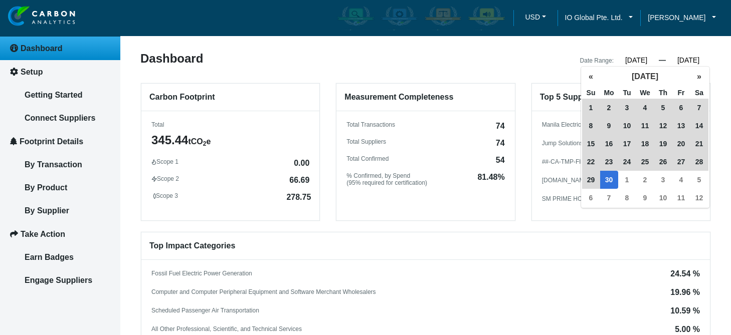 The height and width of the screenshot is (335, 731). I want to click on div: ##-CA-TMP-Flights, so click(567, 162).